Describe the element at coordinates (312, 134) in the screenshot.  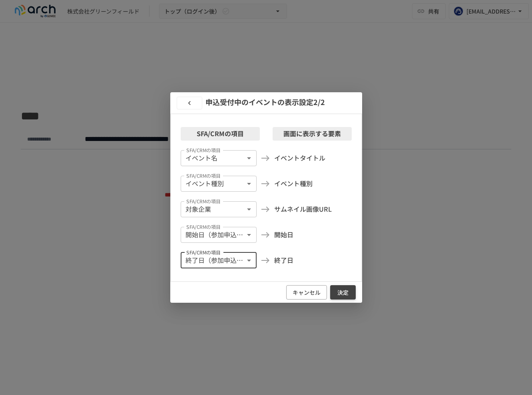
I see `p: 画面に表示する要素` at that location.